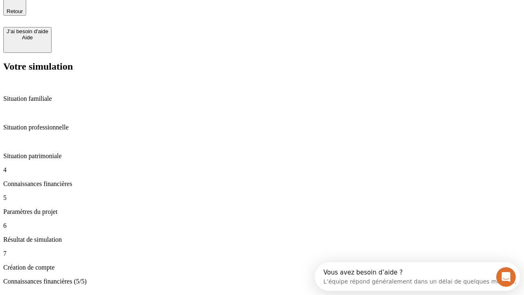 Image resolution: width=524 pixels, height=295 pixels. I want to click on p: Connaissances financières, so click(262, 184).